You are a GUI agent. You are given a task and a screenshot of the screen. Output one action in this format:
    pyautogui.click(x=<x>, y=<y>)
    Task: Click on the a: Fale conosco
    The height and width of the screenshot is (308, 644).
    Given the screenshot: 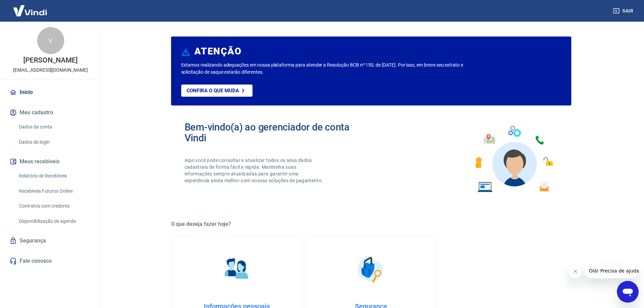 What is the action you would take?
    pyautogui.click(x=50, y=261)
    